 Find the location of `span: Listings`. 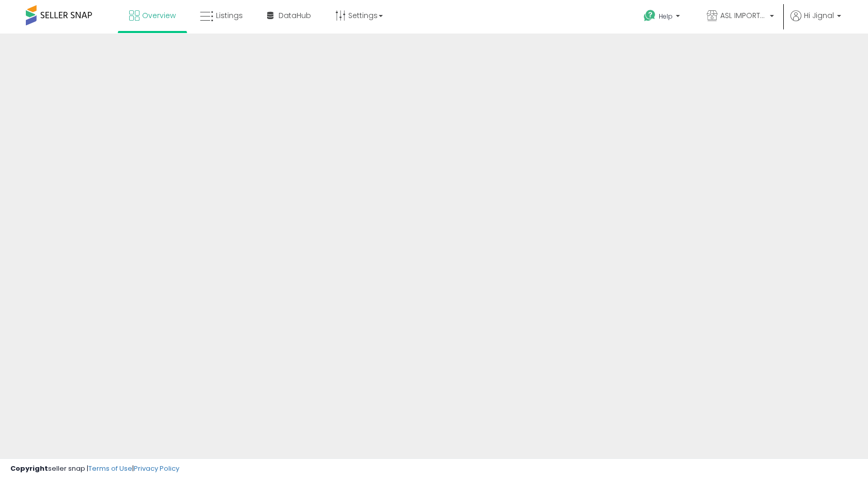

span: Listings is located at coordinates (230, 15).